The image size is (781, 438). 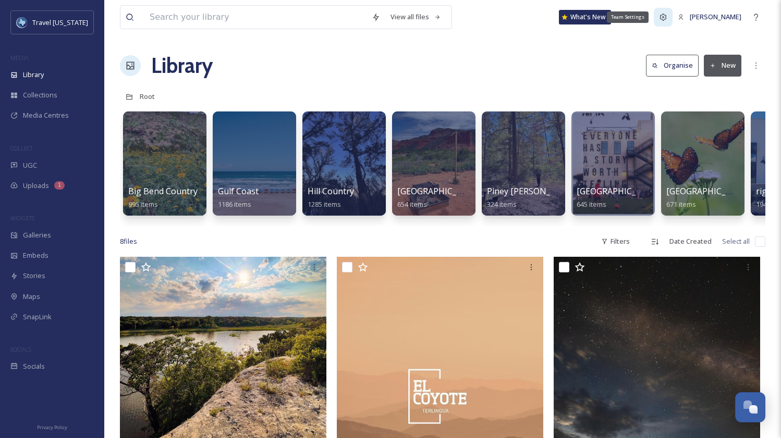 What do you see at coordinates (238, 191) in the screenshot?
I see `span: Gulf Coast` at bounding box center [238, 191].